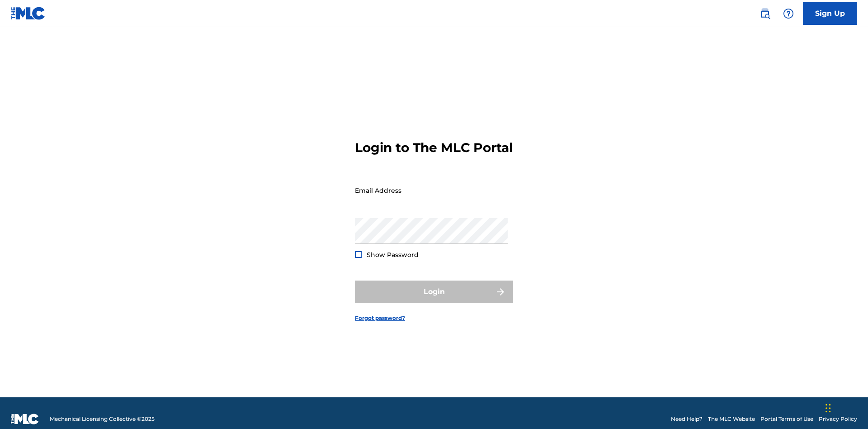 The width and height of the screenshot is (868, 429). Describe the element at coordinates (731, 419) in the screenshot. I see `a: The MLC Website` at that location.